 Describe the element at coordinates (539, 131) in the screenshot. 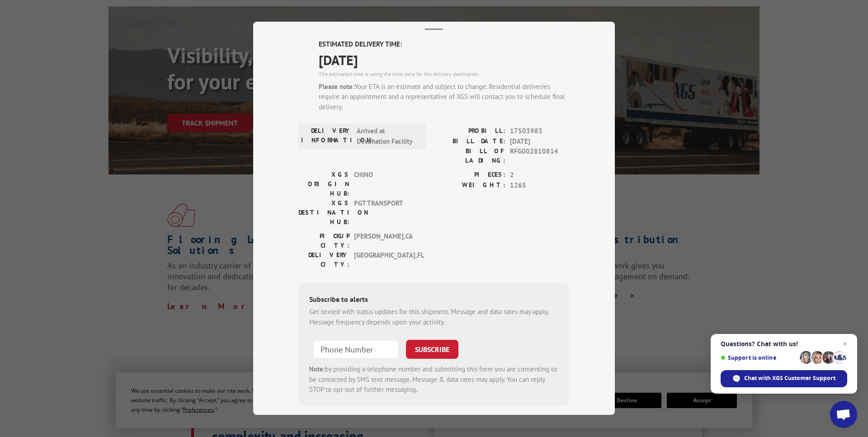

I see `span: 17503983` at that location.